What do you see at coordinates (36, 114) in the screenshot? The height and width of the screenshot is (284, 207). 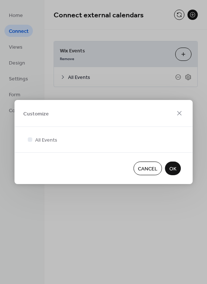 I see `span: Customize` at bounding box center [36, 114].